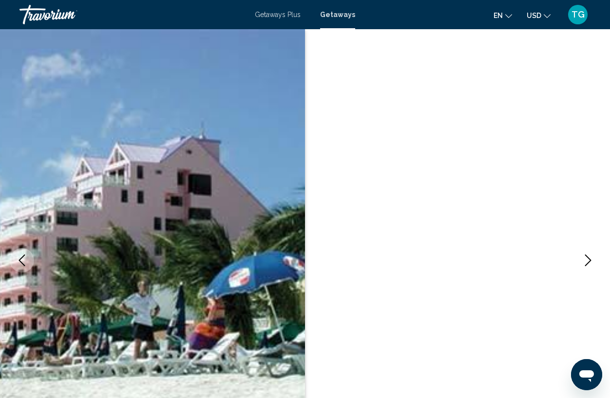  I want to click on button: Change language, so click(503, 15).